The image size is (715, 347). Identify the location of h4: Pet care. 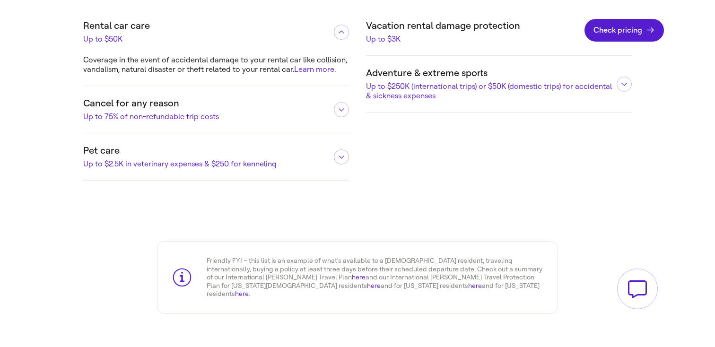
(180, 150).